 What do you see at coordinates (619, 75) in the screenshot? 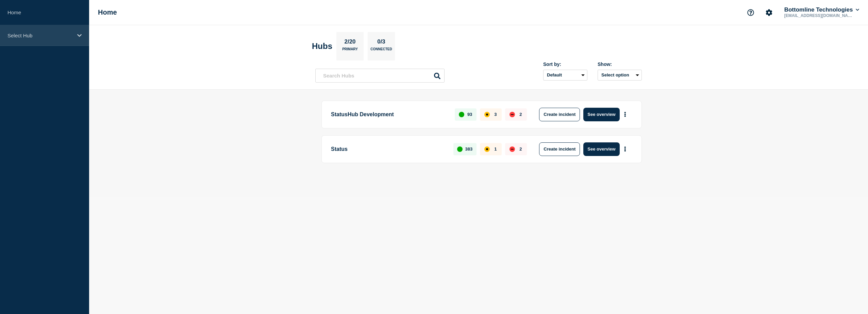
I see `button: Select option` at bounding box center [619, 75].